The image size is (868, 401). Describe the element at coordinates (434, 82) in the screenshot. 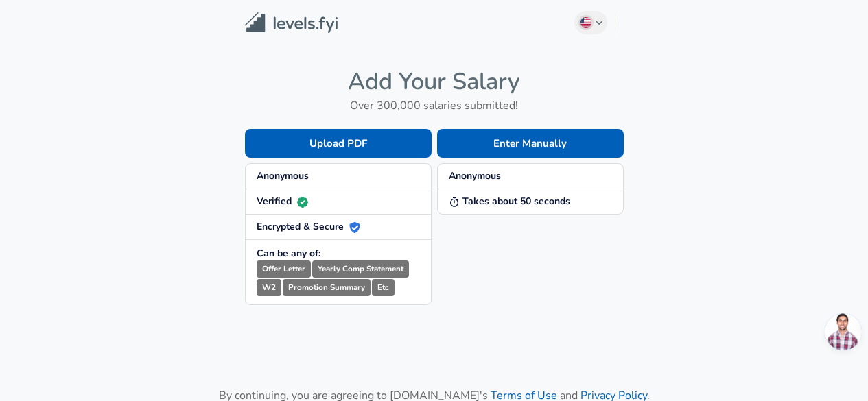

I see `h4: Add Your Salary` at that location.